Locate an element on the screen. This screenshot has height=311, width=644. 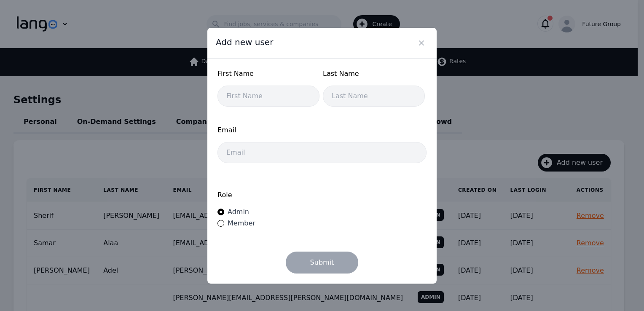
input: Last Name is located at coordinates (374, 96).